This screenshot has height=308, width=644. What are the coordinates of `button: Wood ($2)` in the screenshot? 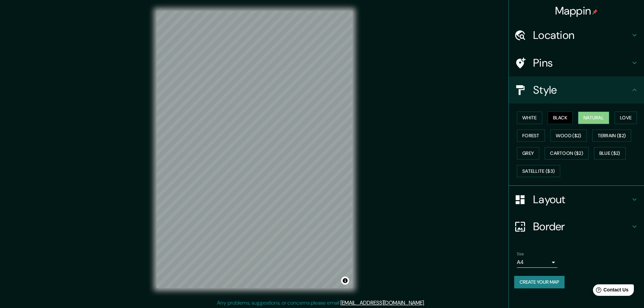 It's located at (568, 136).